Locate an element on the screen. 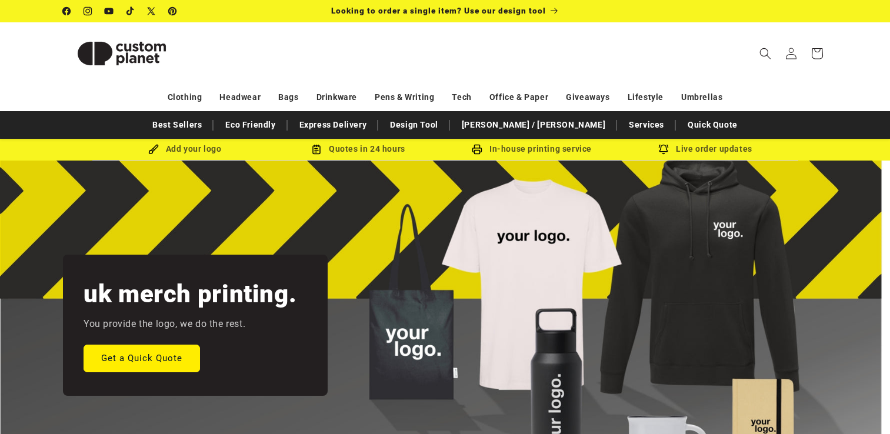 Image resolution: width=890 pixels, height=434 pixels. span: Looking to order a single item? Use our design tool is located at coordinates (438, 11).